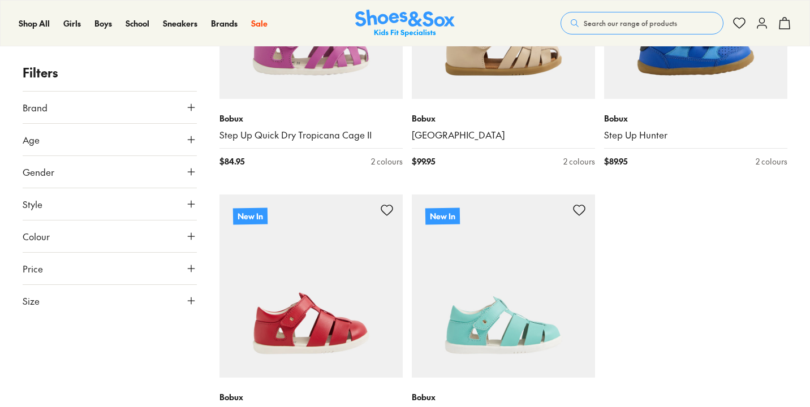 This screenshot has width=810, height=407. Describe the element at coordinates (224, 23) in the screenshot. I see `a: Brands` at that location.